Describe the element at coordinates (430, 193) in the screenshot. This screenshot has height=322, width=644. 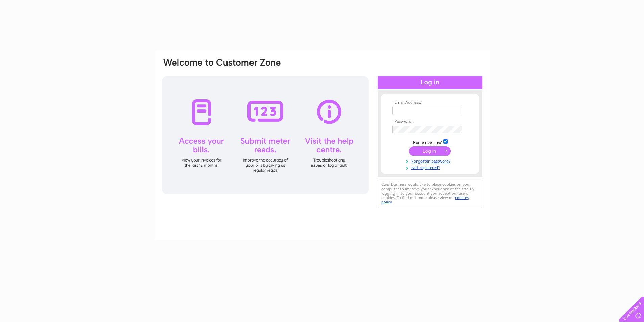
I see `div: Clear Business would like to place cookies on your computer to improve your experience of the sit...` at that location.